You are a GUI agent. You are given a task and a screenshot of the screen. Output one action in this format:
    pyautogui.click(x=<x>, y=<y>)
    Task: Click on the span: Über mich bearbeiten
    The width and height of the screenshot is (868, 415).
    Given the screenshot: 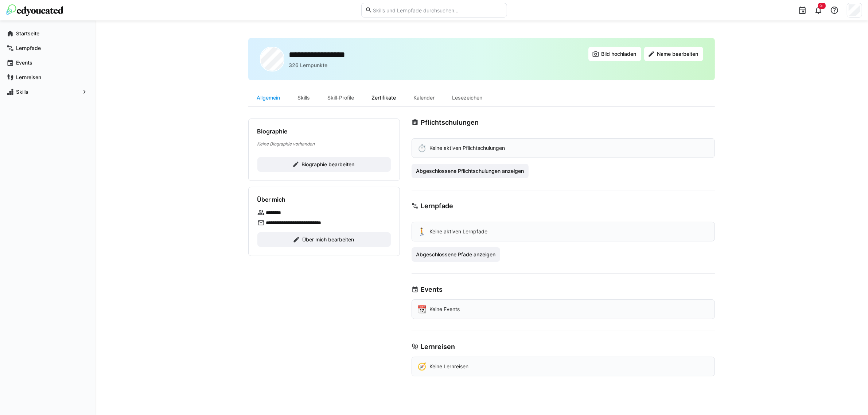 What is the action you would take?
    pyautogui.click(x=329, y=240)
    